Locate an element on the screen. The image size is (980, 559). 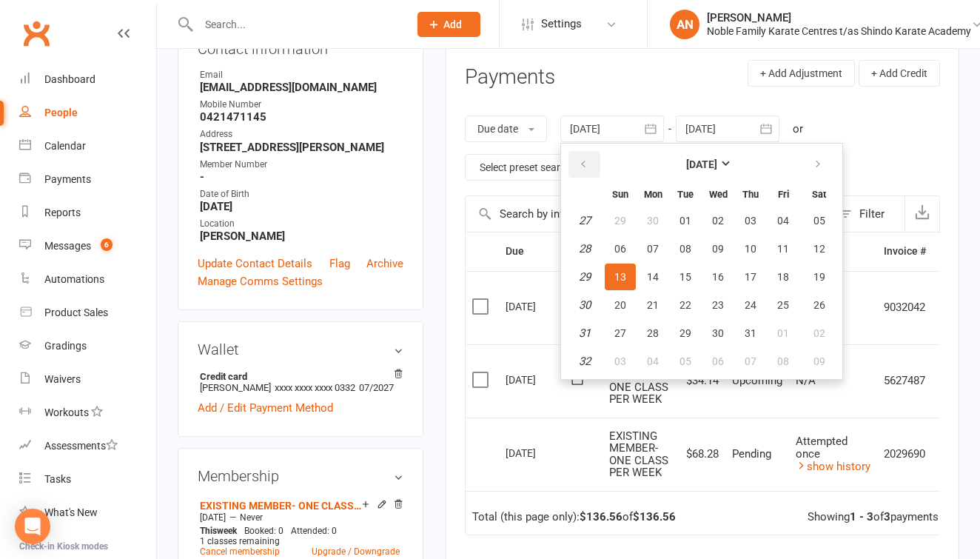
span: 21 is located at coordinates (653, 305).